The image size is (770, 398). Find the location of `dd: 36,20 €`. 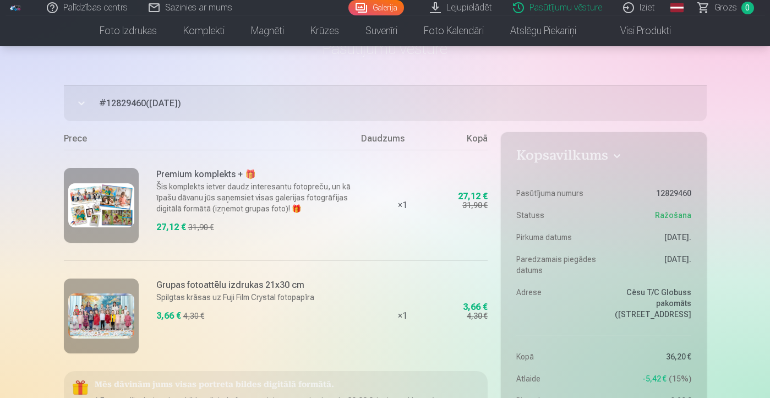

dd: 36,20 € is located at coordinates (650, 357).